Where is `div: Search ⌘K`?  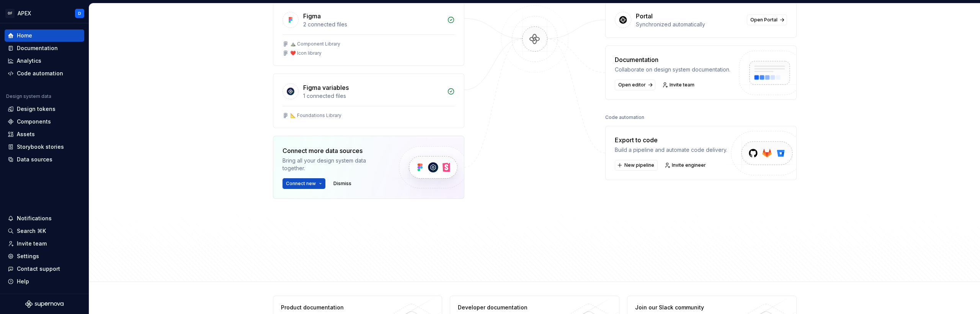
div: Search ⌘K is located at coordinates (32, 231).